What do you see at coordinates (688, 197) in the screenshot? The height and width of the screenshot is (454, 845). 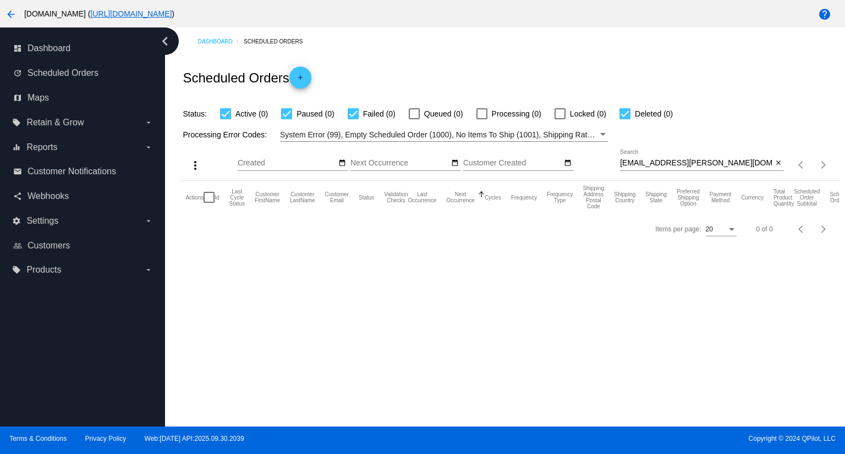 I see `button: Change sorting for PreferredShippingOption` at bounding box center [688, 197].